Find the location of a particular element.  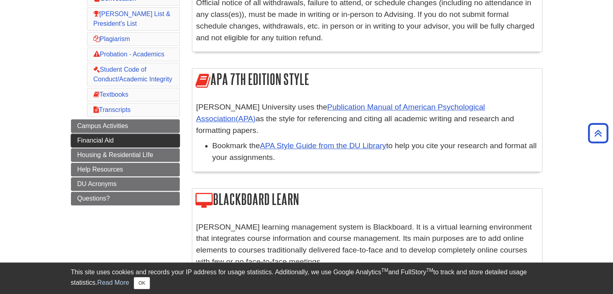

span: DU Acronyms is located at coordinates (97, 184).